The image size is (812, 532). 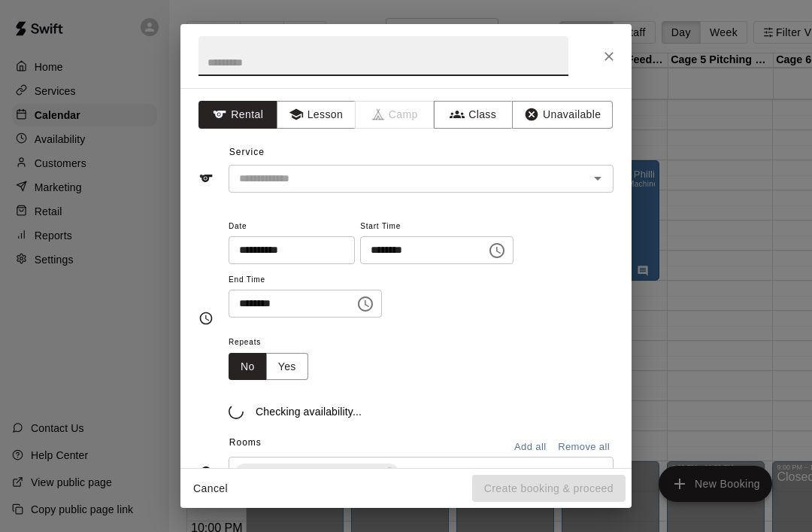 What do you see at coordinates (238, 115) in the screenshot?
I see `button: Rental` at bounding box center [238, 115].